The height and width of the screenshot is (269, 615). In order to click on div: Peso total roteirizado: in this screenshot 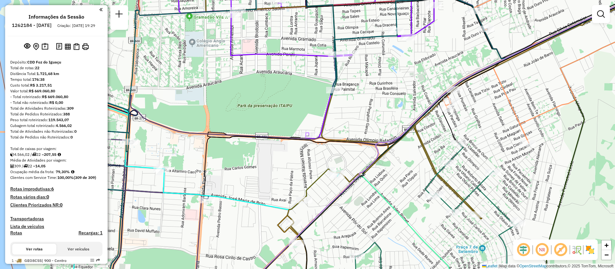, I will do `click(56, 120)`.